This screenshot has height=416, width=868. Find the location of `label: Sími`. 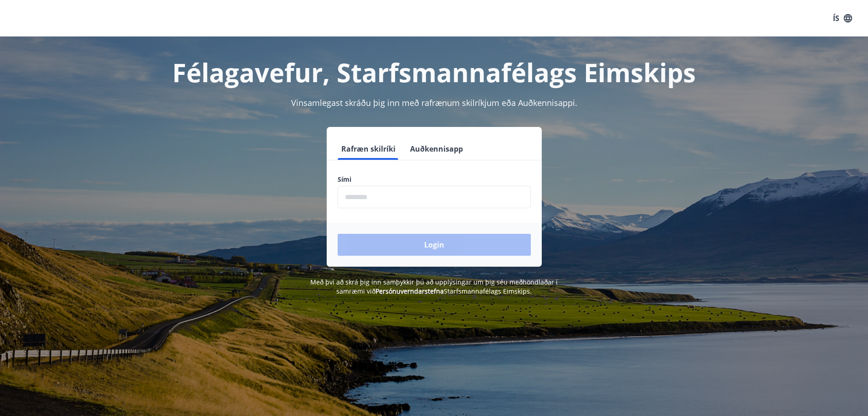

label: Sími is located at coordinates (434, 180).